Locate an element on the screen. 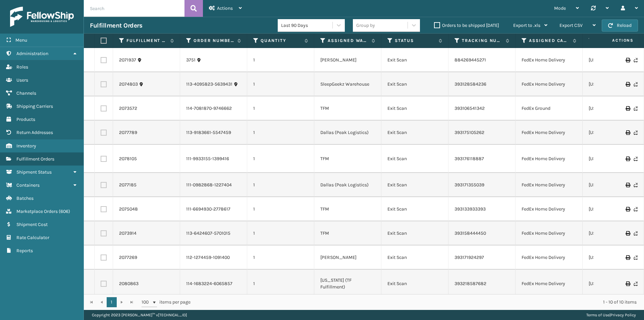  span: items per page is located at coordinates (166, 302).